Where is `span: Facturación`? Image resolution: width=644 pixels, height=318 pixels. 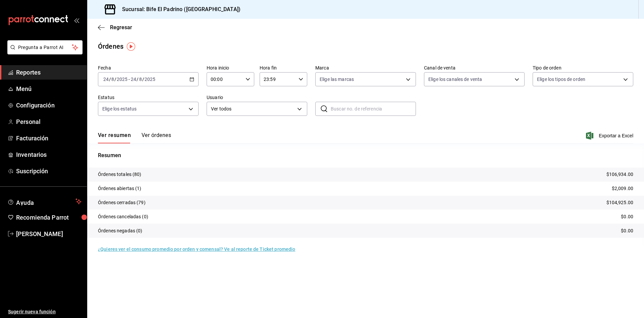
span: Facturación is located at coordinates (49, 138).